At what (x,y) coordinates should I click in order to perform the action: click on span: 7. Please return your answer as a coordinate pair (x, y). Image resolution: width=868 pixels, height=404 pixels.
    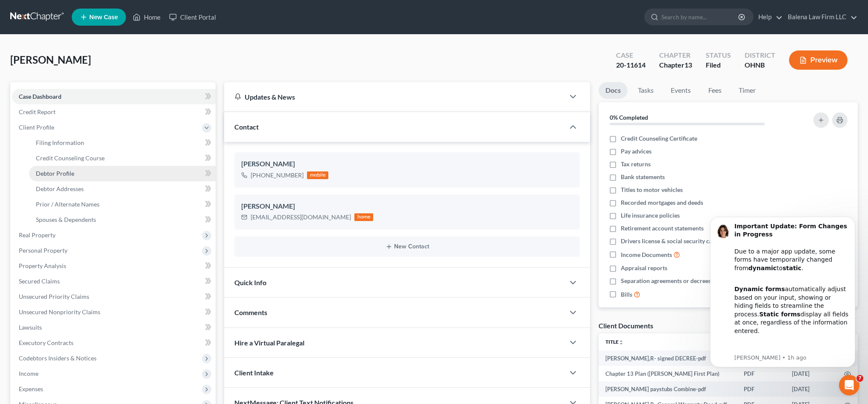
    Looking at the image, I should click on (860, 378).